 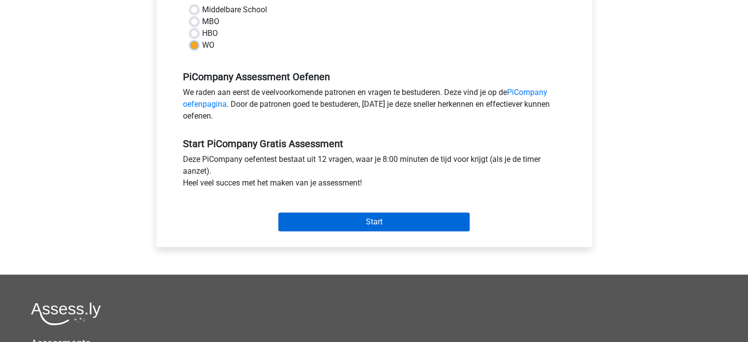 What do you see at coordinates (66, 313) in the screenshot?
I see `img: Assessly logo` at bounding box center [66, 313].